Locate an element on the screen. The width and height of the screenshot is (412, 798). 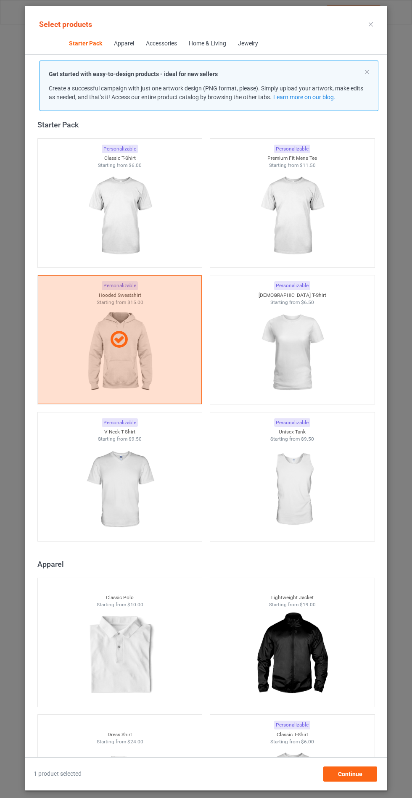
div: Unisex Tank is located at coordinates (292, 432).